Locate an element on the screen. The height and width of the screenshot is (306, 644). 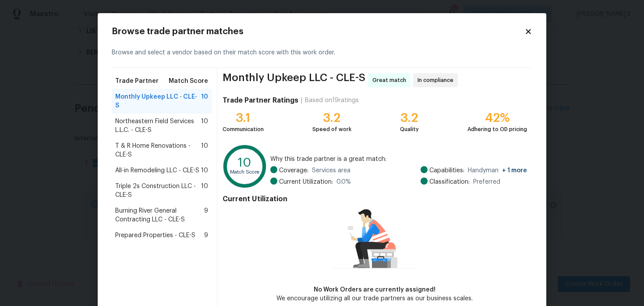
div: 42% is located at coordinates (497, 118).